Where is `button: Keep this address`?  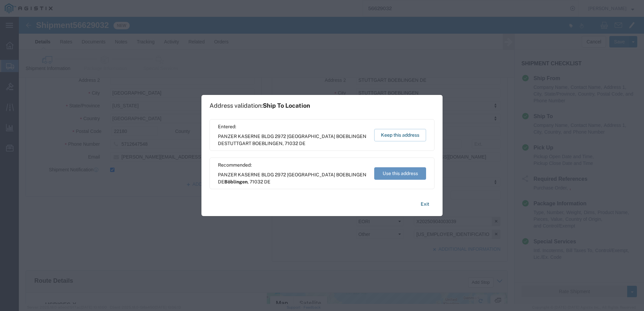 button: Keep this address is located at coordinates (400, 135).